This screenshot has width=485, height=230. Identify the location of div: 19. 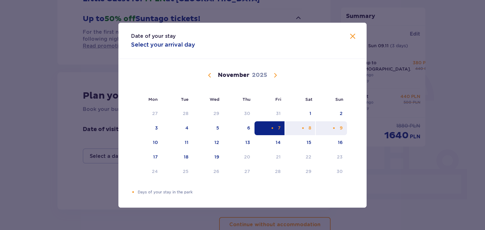
(217, 157).